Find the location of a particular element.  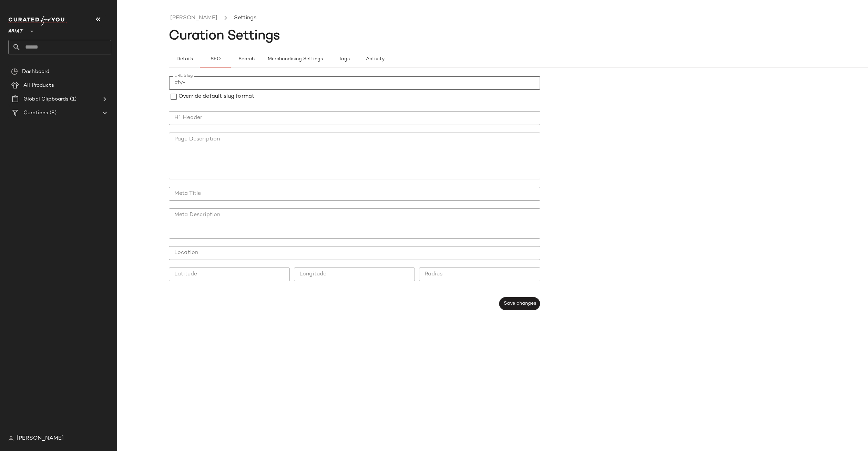

span: Save changes is located at coordinates (520, 304).